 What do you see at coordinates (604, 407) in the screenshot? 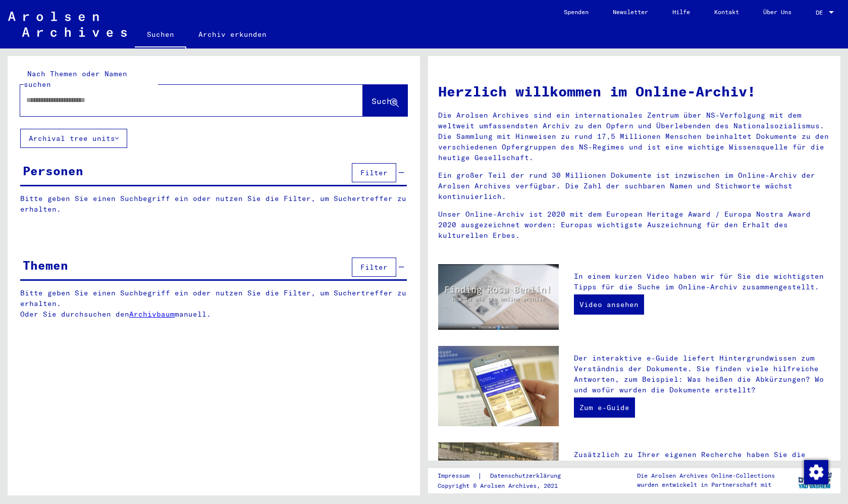
I see `a: Zum e-Guide` at bounding box center [604, 407].